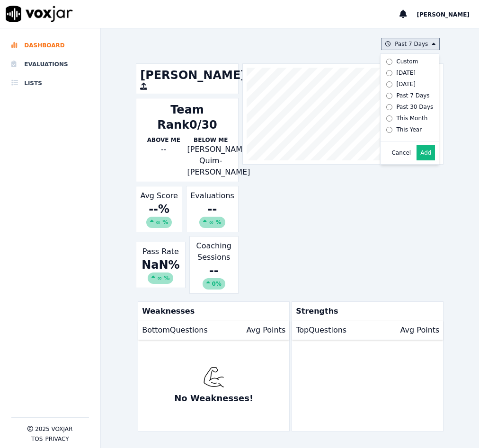 Image resolution: width=479 pixels, height=448 pixels. What do you see at coordinates (187, 117) in the screenshot?
I see `div: Team Rank 0/30` at bounding box center [187, 117].